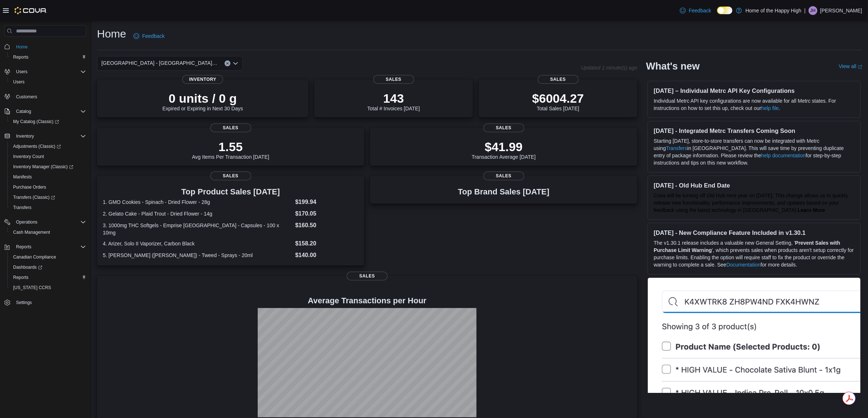 This screenshot has width=868, height=418. Describe the element at coordinates (811, 210) in the screenshot. I see `a: Learn More` at that location.